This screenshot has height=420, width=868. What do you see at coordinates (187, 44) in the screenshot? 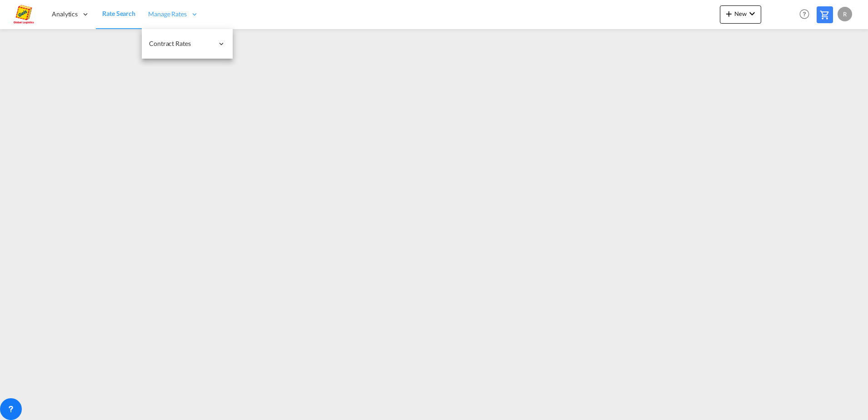
I see `div: Contract Rates` at bounding box center [187, 44].